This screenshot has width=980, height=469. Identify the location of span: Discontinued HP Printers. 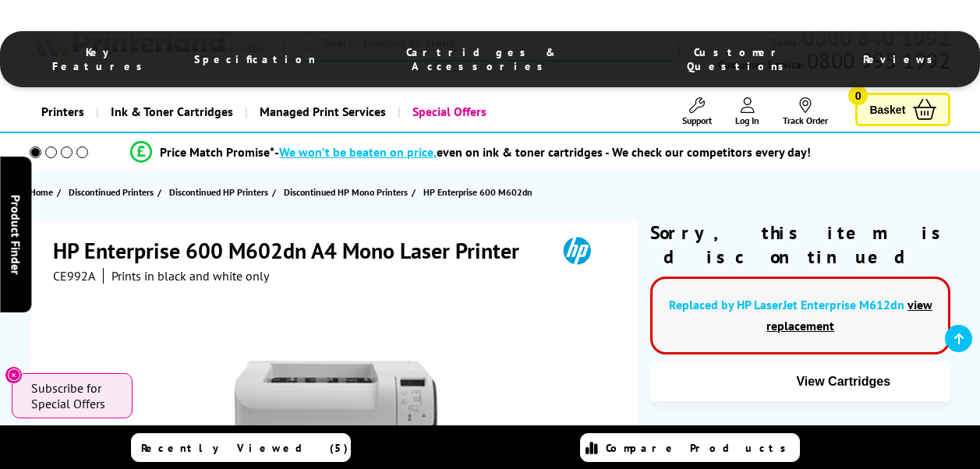
(219, 191).